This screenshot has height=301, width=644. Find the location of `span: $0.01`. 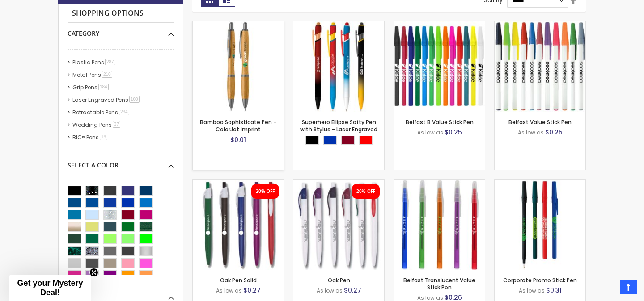

span: $0.01 is located at coordinates (238, 140).